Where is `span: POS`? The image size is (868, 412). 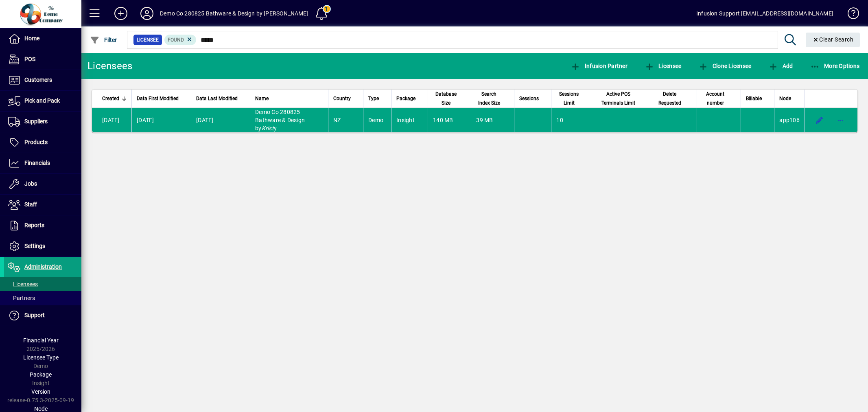 span: POS is located at coordinates (30, 59).